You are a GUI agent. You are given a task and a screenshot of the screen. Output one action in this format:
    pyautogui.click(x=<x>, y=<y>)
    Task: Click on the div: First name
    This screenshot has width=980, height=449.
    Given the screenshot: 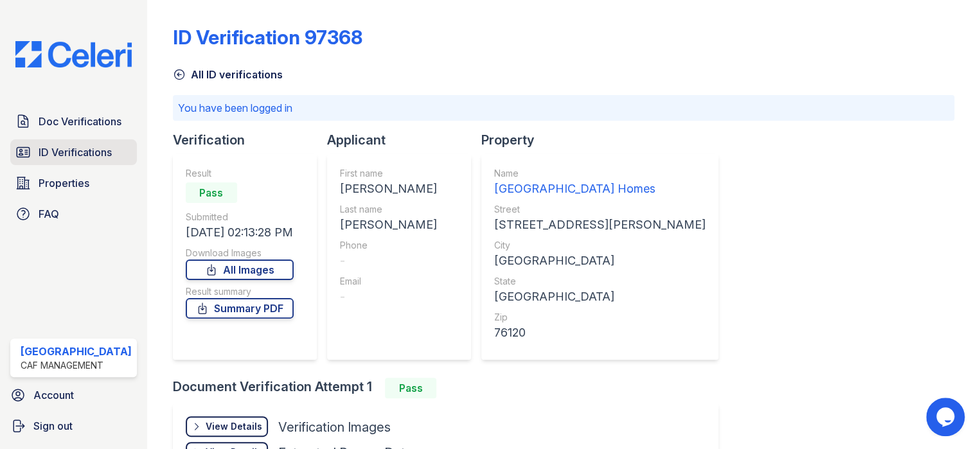 What is the action you would take?
    pyautogui.click(x=388, y=174)
    